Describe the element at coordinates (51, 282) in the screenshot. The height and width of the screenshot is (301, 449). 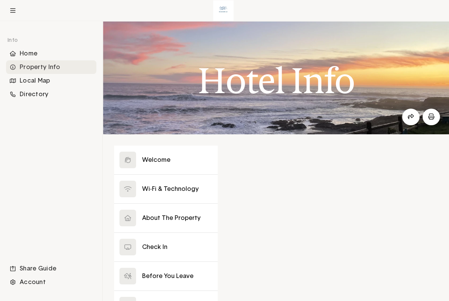
I see `div: Account` at that location.